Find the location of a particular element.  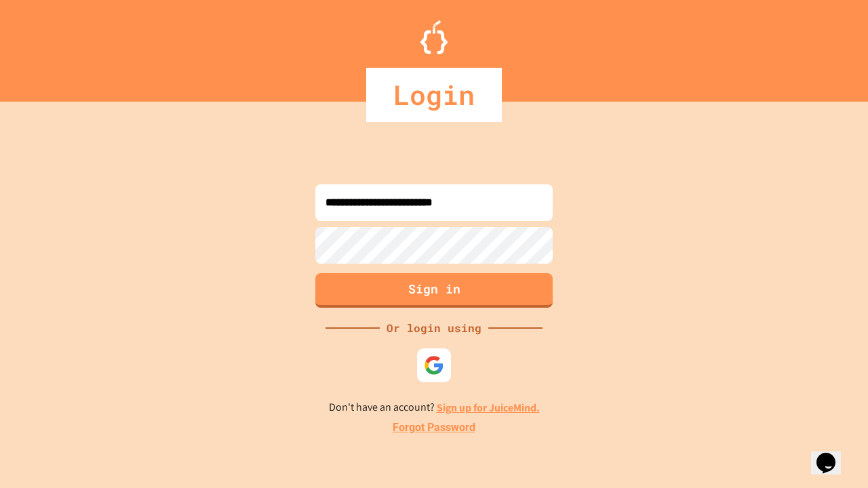

p: Don't have an account? is located at coordinates (434, 407).